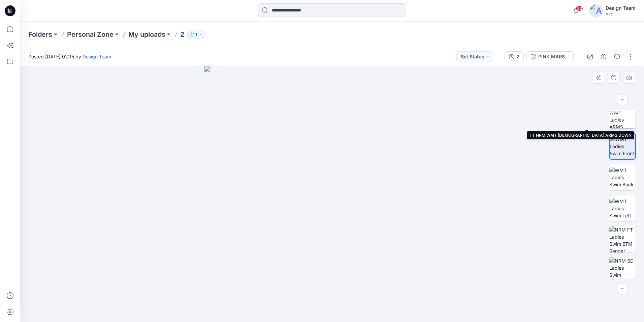  What do you see at coordinates (196, 34) in the screenshot?
I see `button: 1` at bounding box center [196, 34].